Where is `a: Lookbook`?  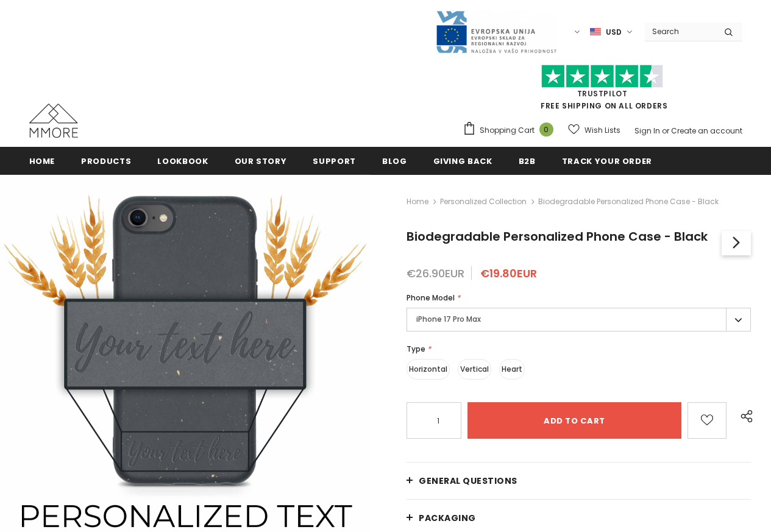
a: Lookbook is located at coordinates (182, 160).